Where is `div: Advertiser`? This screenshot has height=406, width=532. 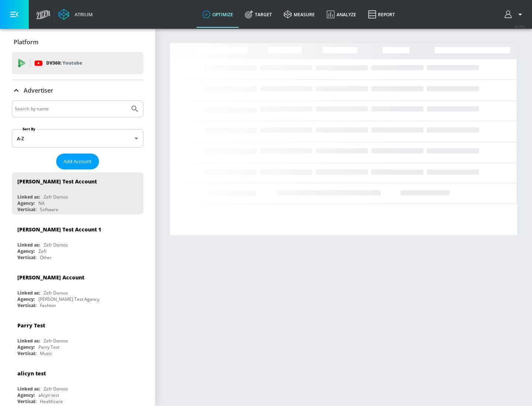
div: Advertiser is located at coordinates (78, 90).